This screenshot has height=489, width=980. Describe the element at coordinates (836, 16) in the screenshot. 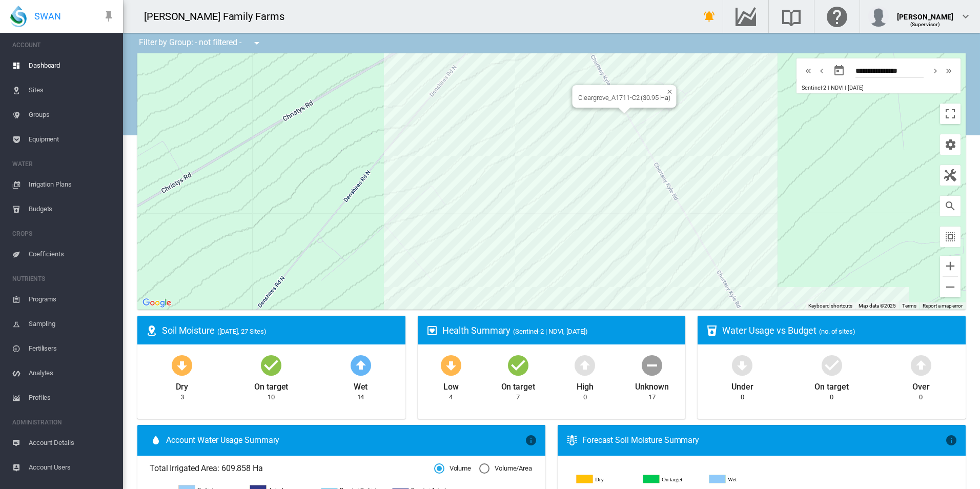

I see `md-icon: Click here for help` at that location.